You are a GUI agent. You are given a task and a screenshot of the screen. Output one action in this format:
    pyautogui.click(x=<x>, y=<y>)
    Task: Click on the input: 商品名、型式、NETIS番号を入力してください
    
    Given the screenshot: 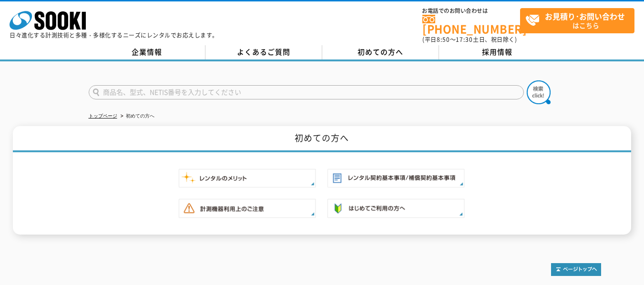 What is the action you would take?
    pyautogui.click(x=306, y=92)
    